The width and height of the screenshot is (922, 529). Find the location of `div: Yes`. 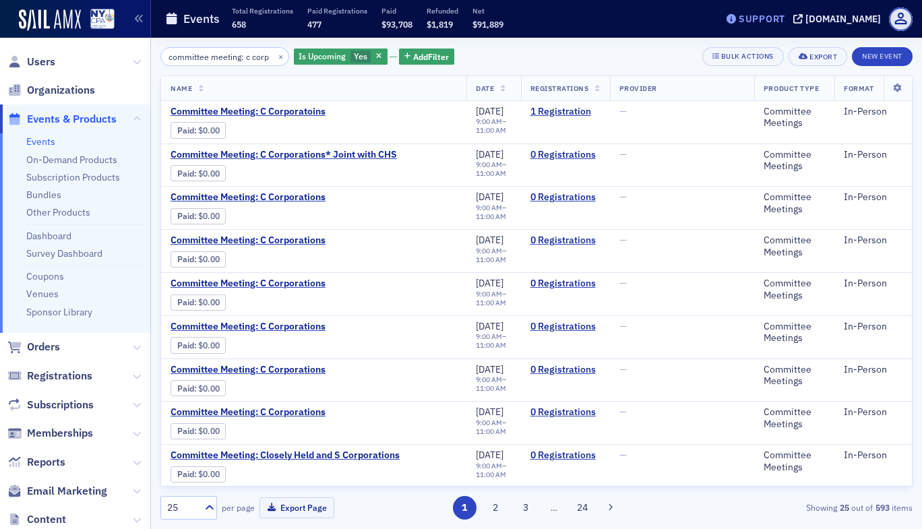

div: Yes is located at coordinates (340, 57).